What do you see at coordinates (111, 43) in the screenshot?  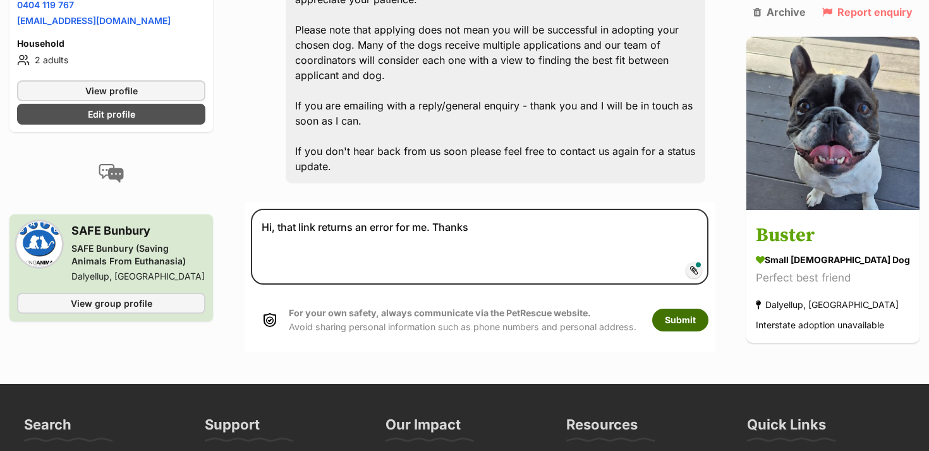 I see `h4: Household` at bounding box center [111, 43].